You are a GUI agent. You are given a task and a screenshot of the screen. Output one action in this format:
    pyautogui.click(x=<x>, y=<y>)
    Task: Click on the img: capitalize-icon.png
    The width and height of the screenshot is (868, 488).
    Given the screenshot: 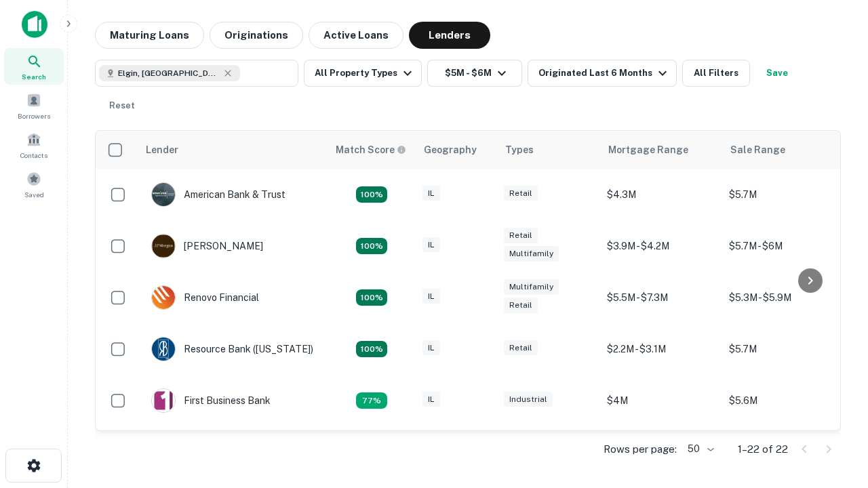 What is the action you would take?
    pyautogui.click(x=35, y=24)
    